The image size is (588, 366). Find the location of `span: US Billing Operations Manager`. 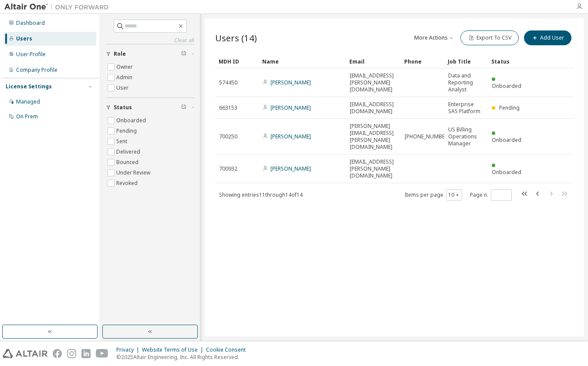

span: US Billing Operations Manager is located at coordinates (466, 137).